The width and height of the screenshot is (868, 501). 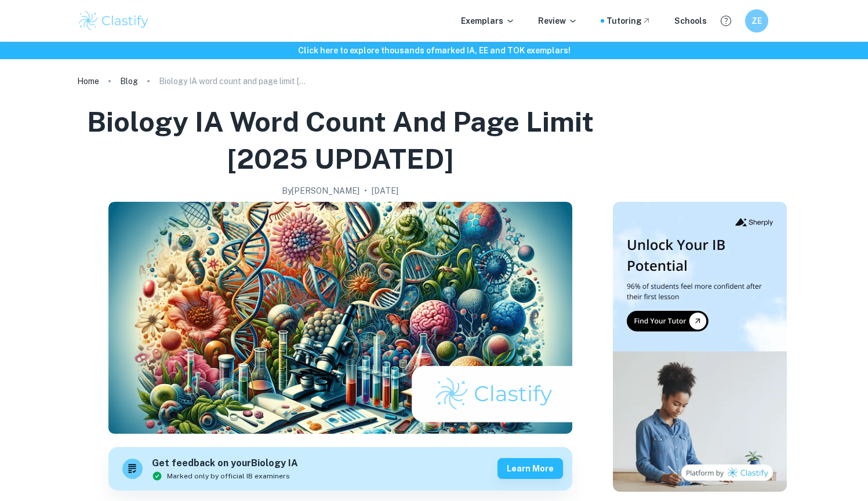 What do you see at coordinates (340, 469) in the screenshot?
I see `a: Get feedback on yourBiology IAMarked only by official IB examinersLearn more` at bounding box center [340, 469].